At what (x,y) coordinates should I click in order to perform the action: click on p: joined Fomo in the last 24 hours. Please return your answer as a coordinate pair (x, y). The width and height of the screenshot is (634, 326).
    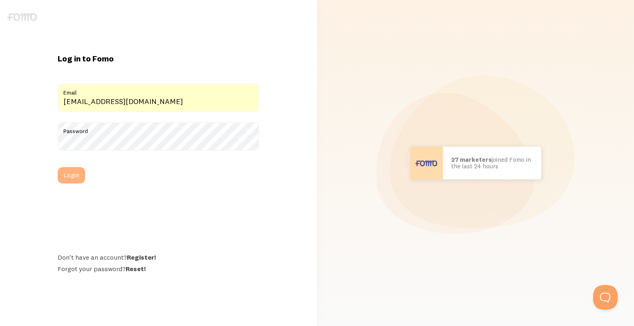
    Looking at the image, I should click on (492, 163).